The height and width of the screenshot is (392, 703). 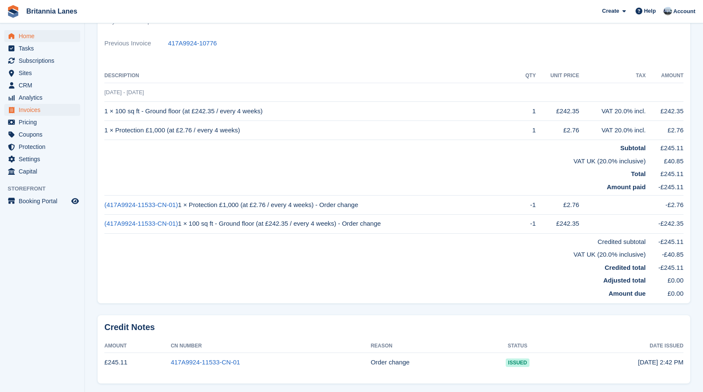 What do you see at coordinates (44, 122) in the screenshot?
I see `span: Pricing` at bounding box center [44, 122].